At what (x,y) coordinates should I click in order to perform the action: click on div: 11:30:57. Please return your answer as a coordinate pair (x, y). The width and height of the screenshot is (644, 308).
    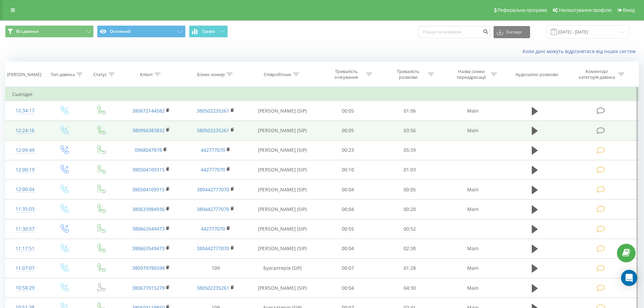
    Looking at the image, I should click on (25, 229).